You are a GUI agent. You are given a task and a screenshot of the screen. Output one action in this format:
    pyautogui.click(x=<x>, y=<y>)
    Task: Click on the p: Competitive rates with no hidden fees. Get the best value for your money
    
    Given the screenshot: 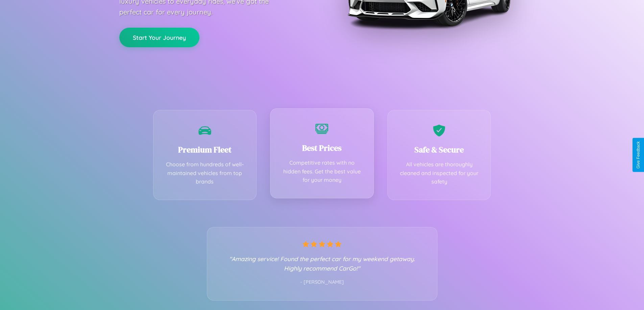 What is the action you would take?
    pyautogui.click(x=322, y=171)
    